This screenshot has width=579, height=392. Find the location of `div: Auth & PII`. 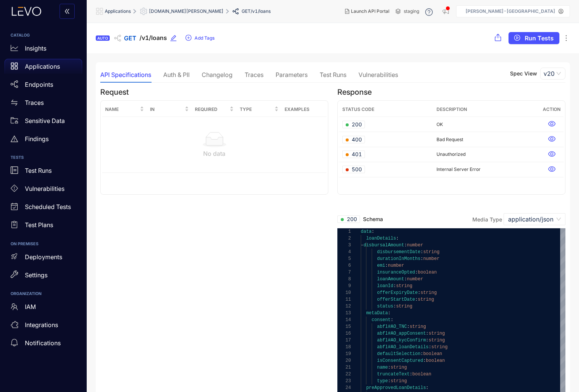

div: Auth & PII is located at coordinates (177, 75).